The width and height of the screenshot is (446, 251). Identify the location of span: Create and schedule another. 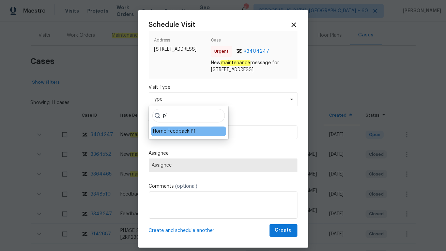
(182, 231).